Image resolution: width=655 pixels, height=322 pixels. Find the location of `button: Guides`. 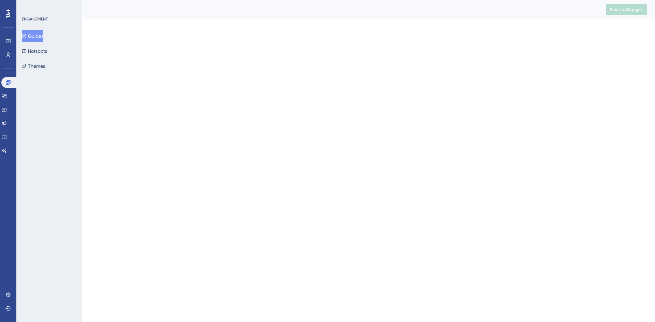

button: Guides is located at coordinates (32, 36).